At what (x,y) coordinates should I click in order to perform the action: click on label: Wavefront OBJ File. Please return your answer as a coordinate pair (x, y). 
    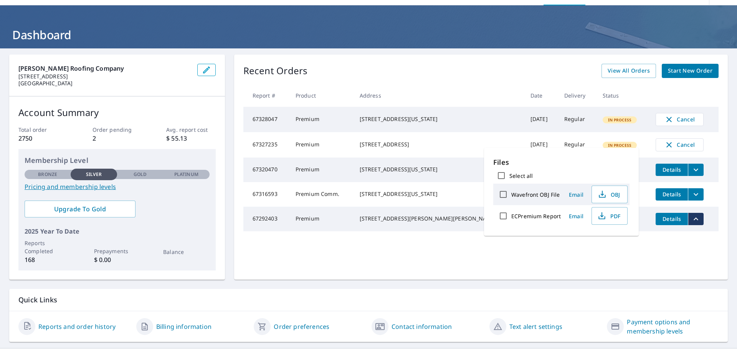
    Looking at the image, I should click on (536, 194).